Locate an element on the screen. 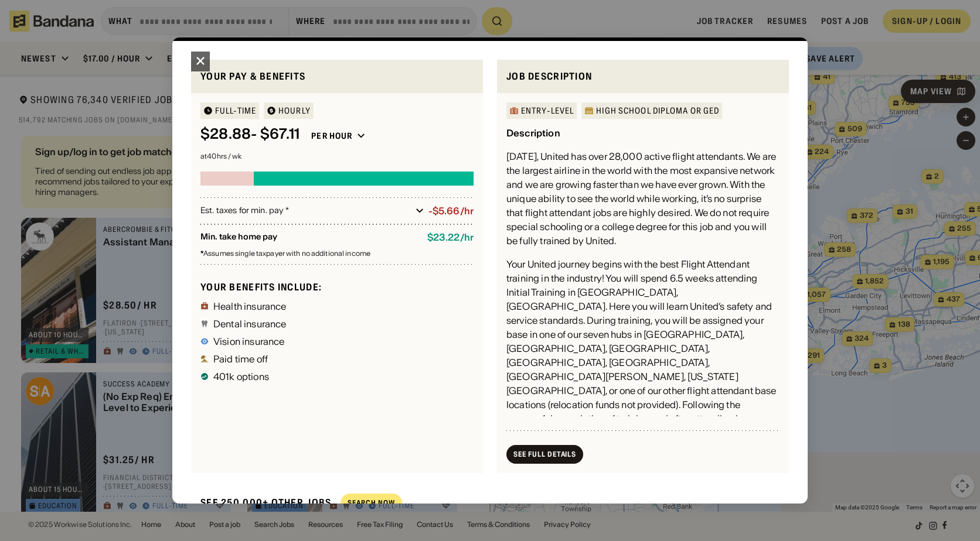 The image size is (980, 541). div: Paid time off is located at coordinates (240, 359).